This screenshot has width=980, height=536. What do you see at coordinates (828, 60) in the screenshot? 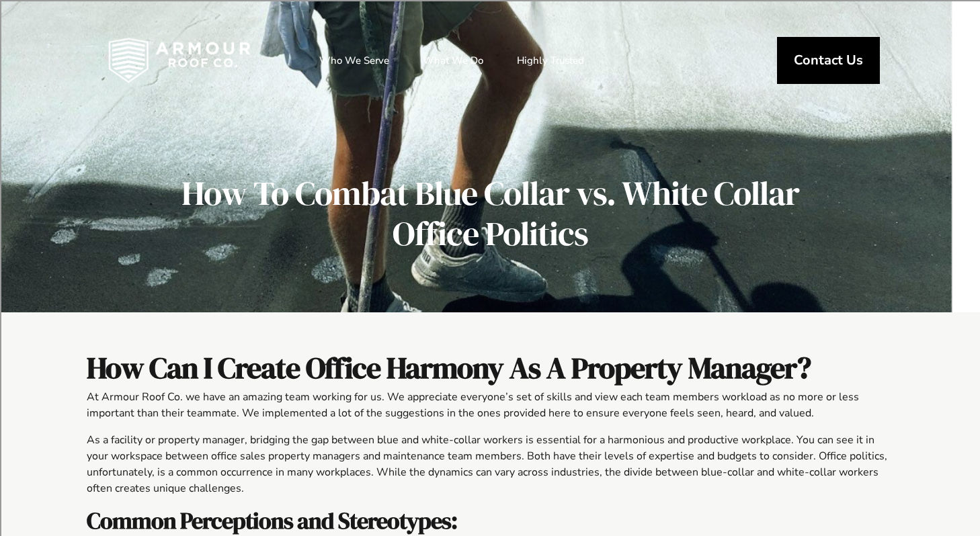
I see `a: Contact Us` at bounding box center [828, 60].